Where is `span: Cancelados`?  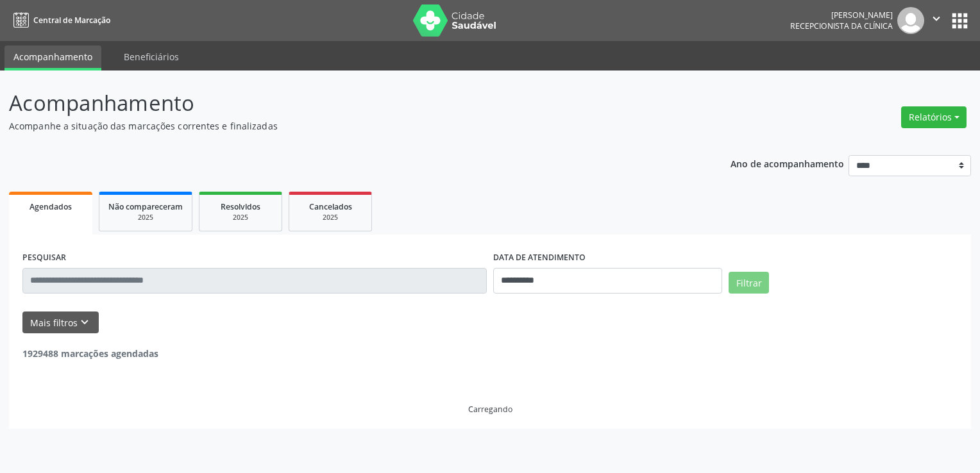 span: Cancelados is located at coordinates (330, 206).